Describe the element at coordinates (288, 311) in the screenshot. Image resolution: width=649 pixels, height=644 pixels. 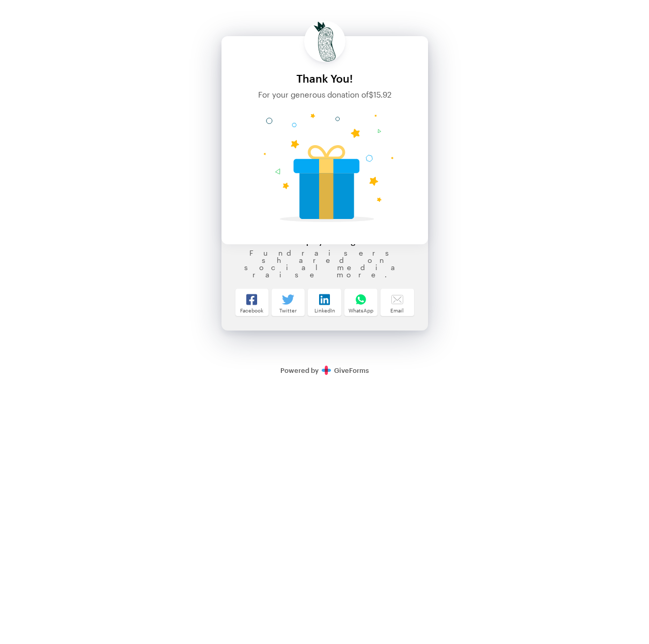
I see `div: Twitter` at that location.